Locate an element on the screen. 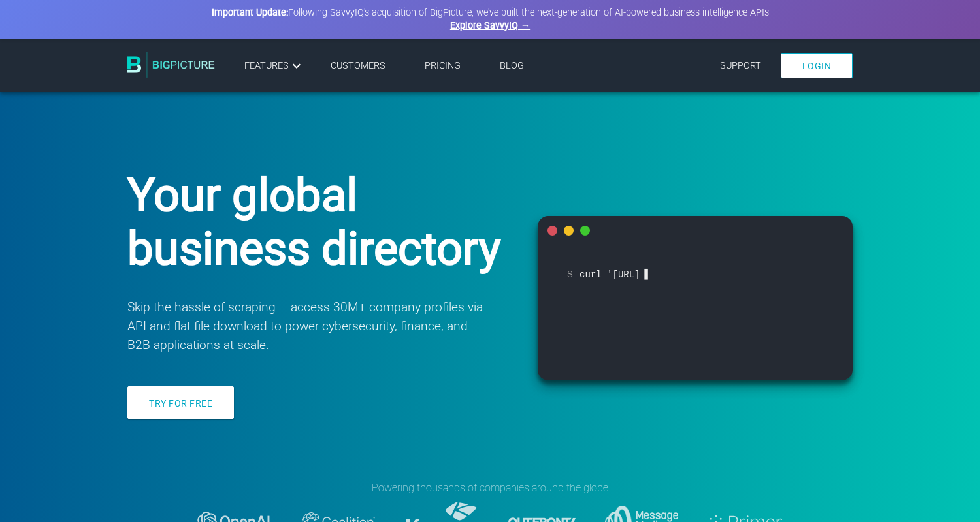 The width and height of the screenshot is (980, 522). img: BigPicture.io is located at coordinates (171, 65).